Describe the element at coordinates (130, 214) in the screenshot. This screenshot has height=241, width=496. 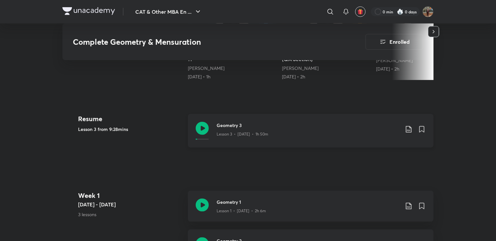
I see `p: 3 lessons` at that location.